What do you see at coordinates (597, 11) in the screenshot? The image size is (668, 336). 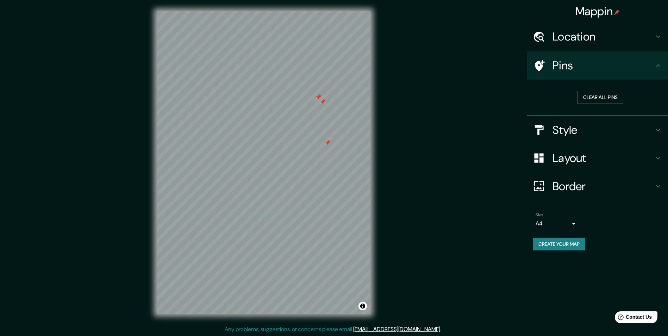 I see `h4: Mappin` at bounding box center [597, 11].